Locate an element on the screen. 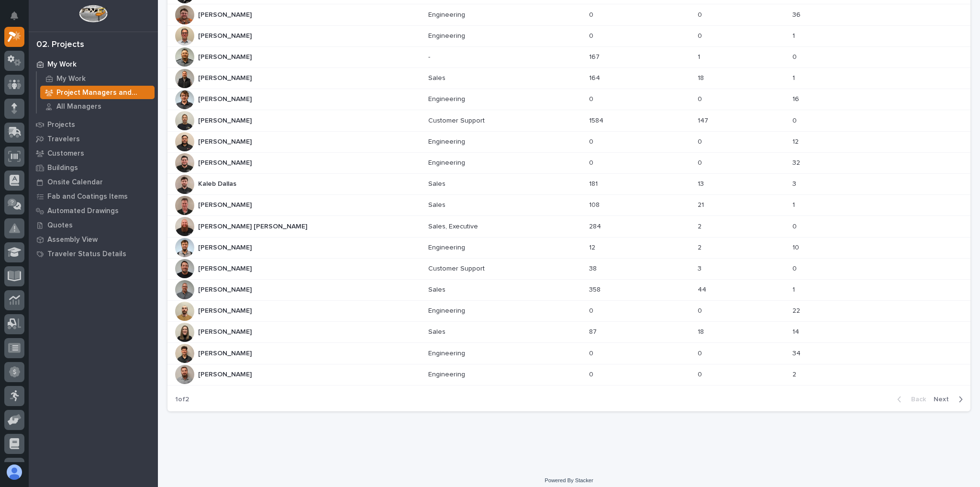 This screenshot has height=487, width=980. button: users-avatar is located at coordinates (14, 472).